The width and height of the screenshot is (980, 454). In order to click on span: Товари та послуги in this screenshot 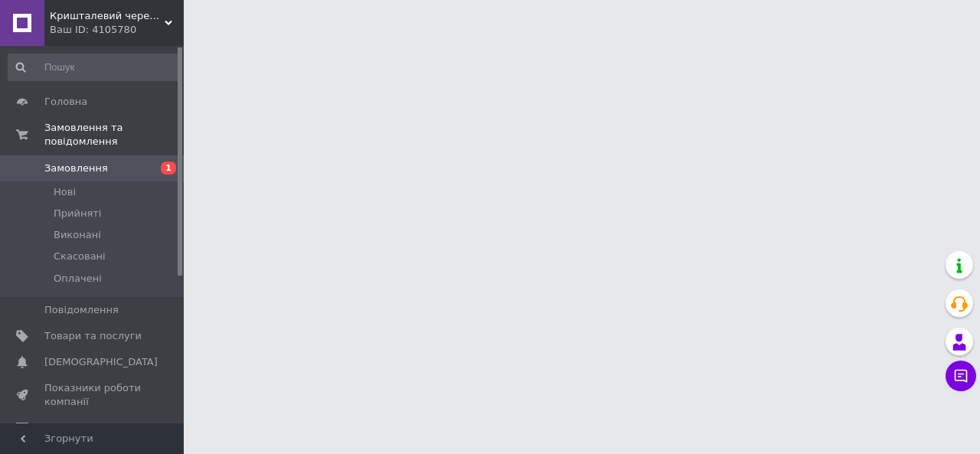, I will do `click(93, 336)`.